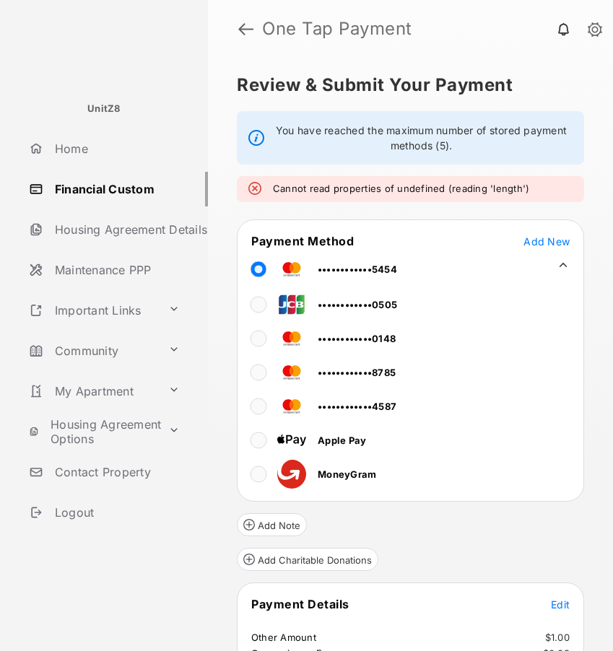 The height and width of the screenshot is (651, 613). I want to click on div: You have reached the maximum number of stored payment methods (5)., so click(410, 138).